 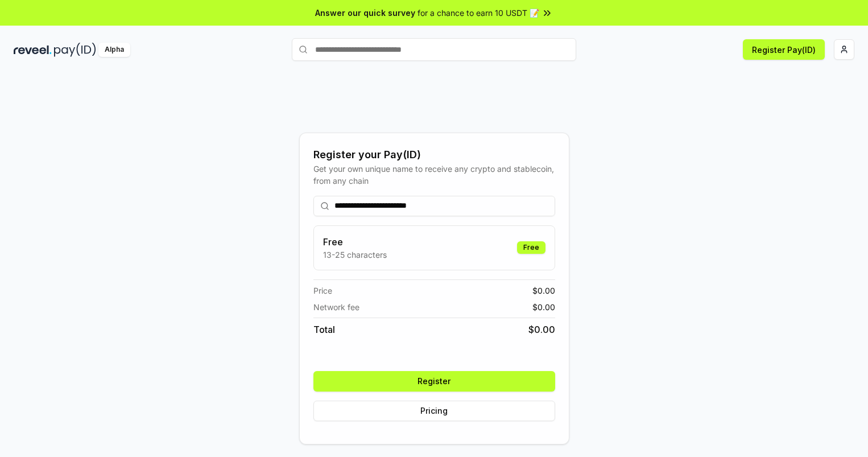 What do you see at coordinates (114, 49) in the screenshot?
I see `div: Alpha` at bounding box center [114, 49].